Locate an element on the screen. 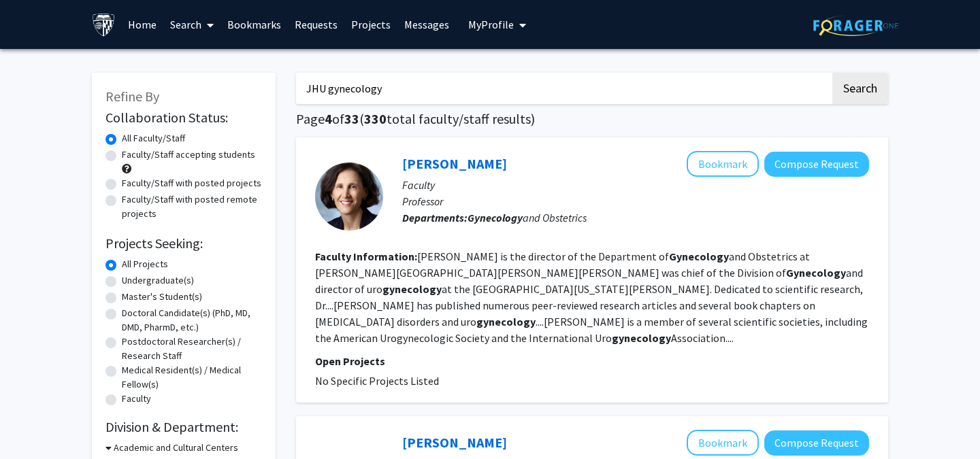 This screenshot has width=980, height=459. input: Search Keywords is located at coordinates (563, 89).